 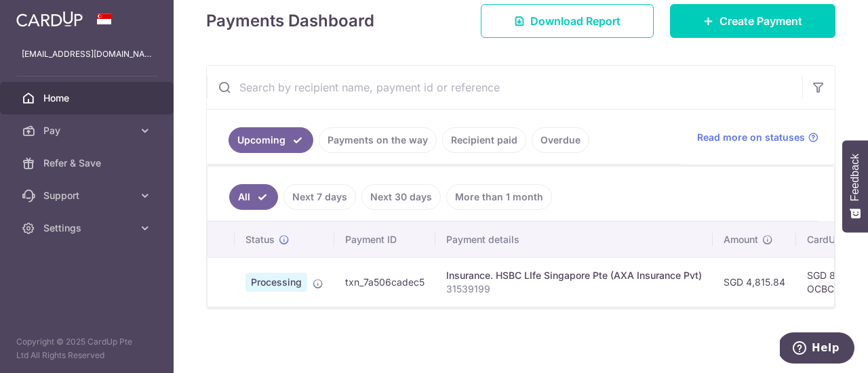 What do you see at coordinates (855, 186) in the screenshot?
I see `button: Feedback - Show survey` at bounding box center [855, 186].